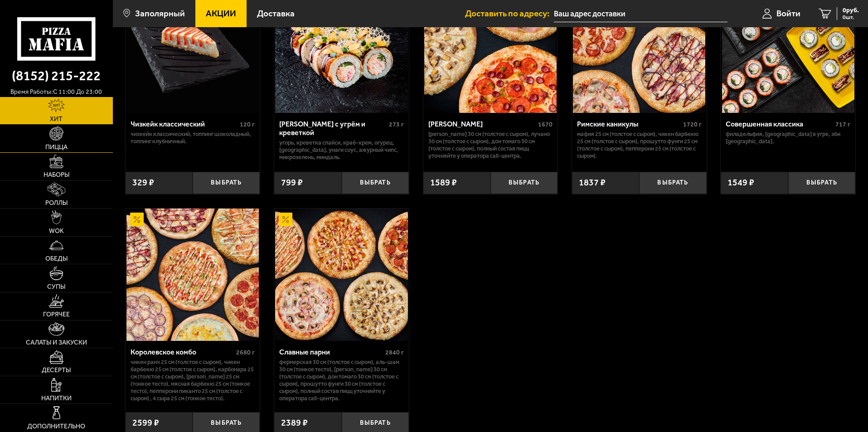 This screenshot has width=868, height=432. What do you see at coordinates (245, 352) in the screenshot?
I see `span: 2680 г` at bounding box center [245, 352].